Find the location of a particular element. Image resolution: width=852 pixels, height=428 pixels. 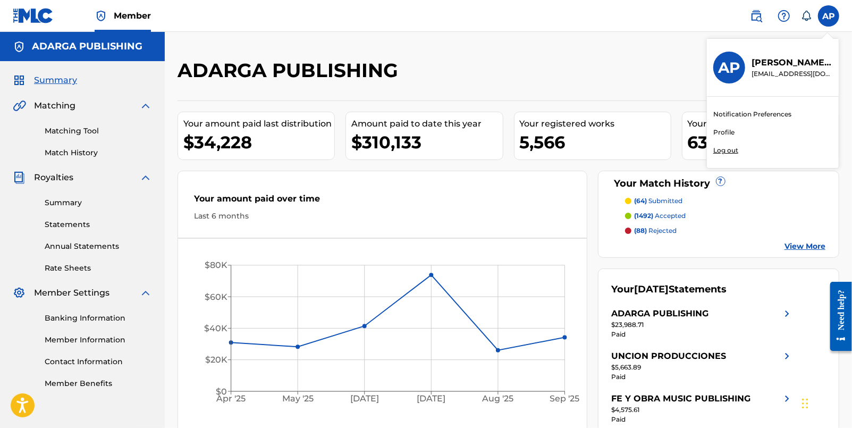

div: Your Match History is located at coordinates (718, 183).